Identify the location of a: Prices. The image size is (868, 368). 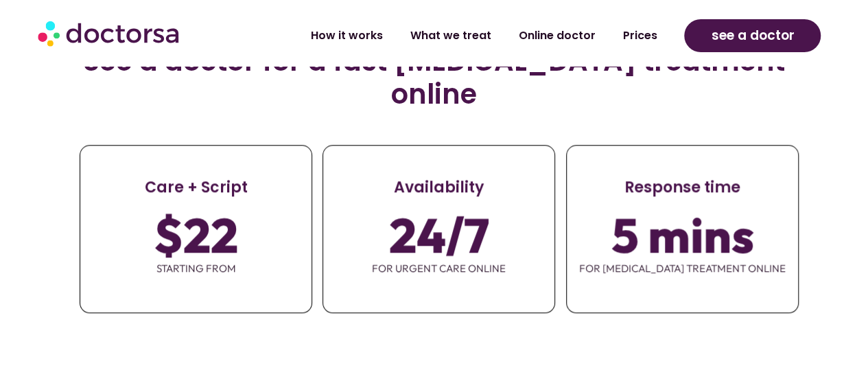
(639, 35).